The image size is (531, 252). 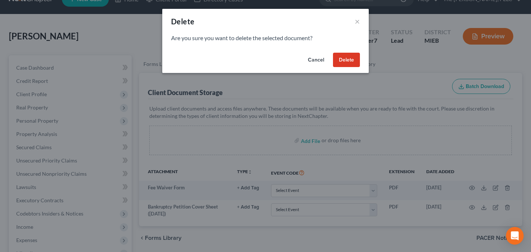 I want to click on div: Delete, so click(x=183, y=21).